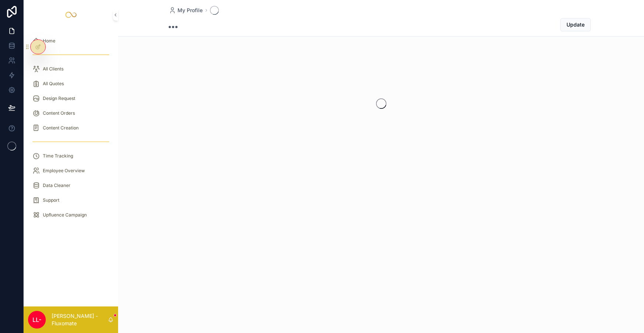 The width and height of the screenshot is (644, 333). What do you see at coordinates (64, 171) in the screenshot?
I see `span: Employee Overview` at bounding box center [64, 171].